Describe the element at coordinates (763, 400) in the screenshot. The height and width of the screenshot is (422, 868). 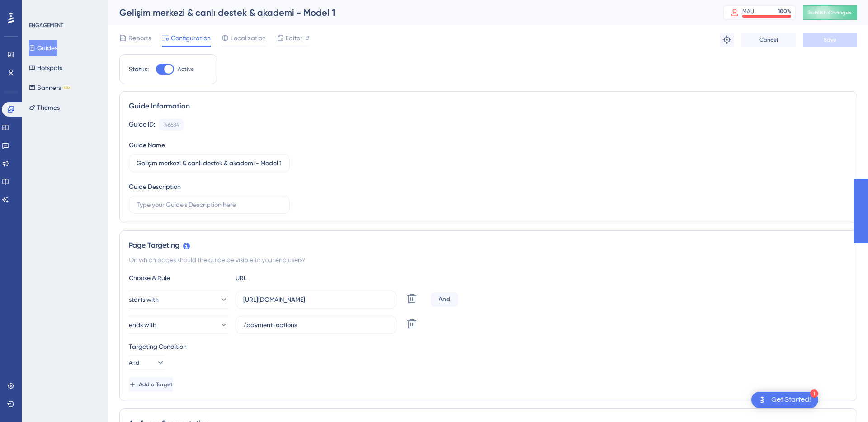
I see `img: launcher-image-alternative-text` at that location.